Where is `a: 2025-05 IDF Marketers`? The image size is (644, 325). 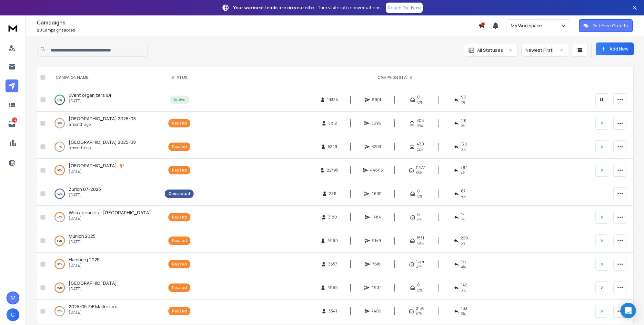 a: 2025-05 IDF Marketers is located at coordinates (93, 307).